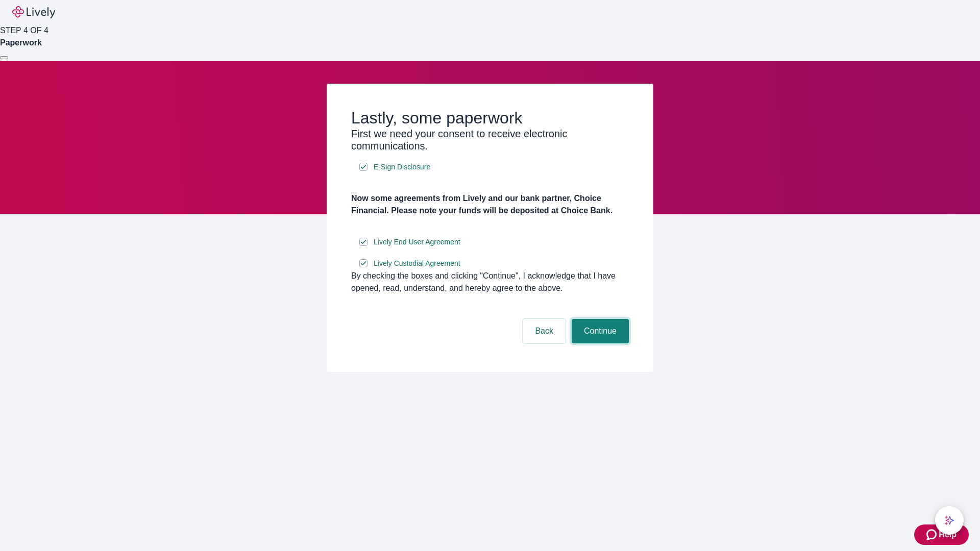 The image size is (980, 551). What do you see at coordinates (33, 12) in the screenshot?
I see `img: Lively` at bounding box center [33, 12].